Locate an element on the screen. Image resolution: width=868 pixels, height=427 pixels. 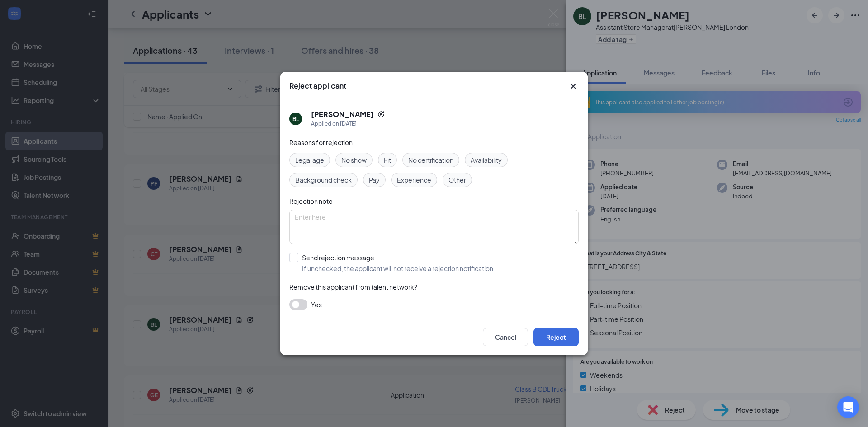
button: Cancel is located at coordinates (505, 337).